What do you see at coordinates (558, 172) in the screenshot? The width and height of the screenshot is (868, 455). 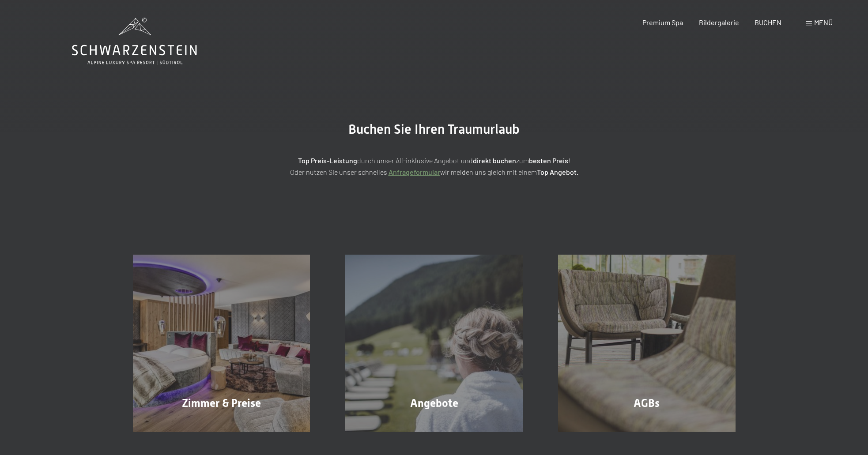 I see `strong: Top Angebot.` at bounding box center [558, 172].